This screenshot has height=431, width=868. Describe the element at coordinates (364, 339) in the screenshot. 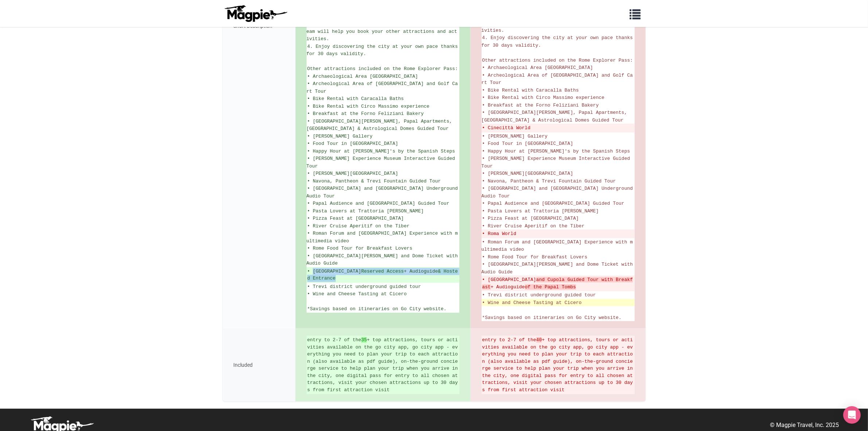

I see `strong: 35` at that location.